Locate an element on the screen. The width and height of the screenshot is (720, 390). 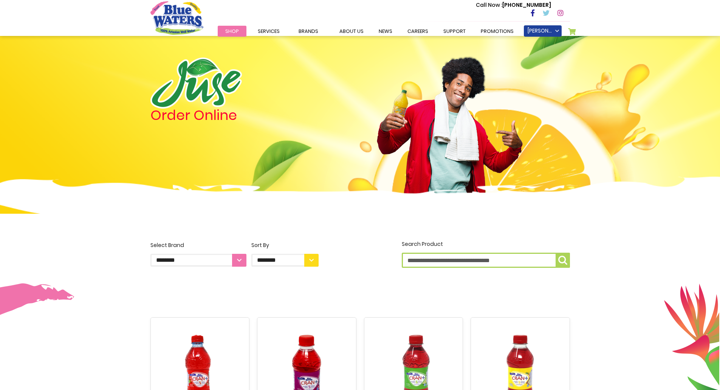
select: Sort By is located at coordinates (285, 260).